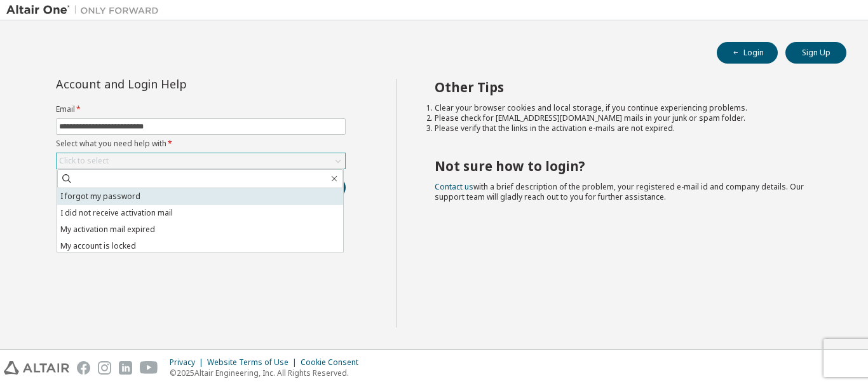  I want to click on a: Contact us, so click(454, 186).